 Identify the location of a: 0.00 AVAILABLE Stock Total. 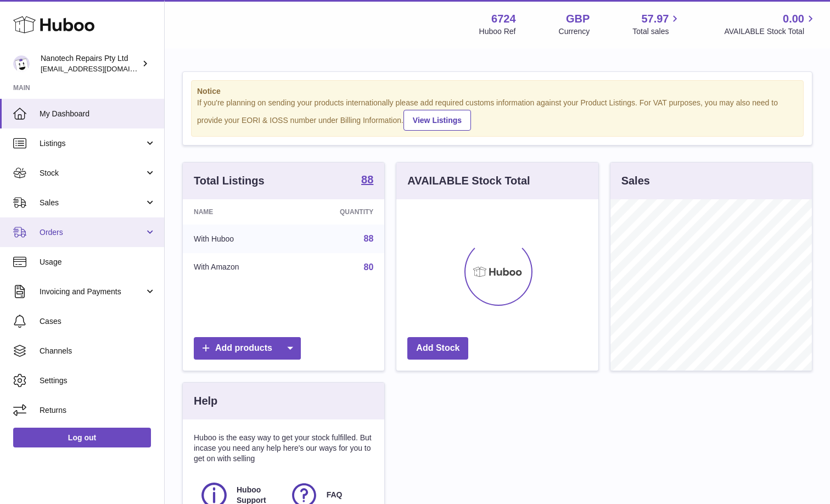
(770, 24).